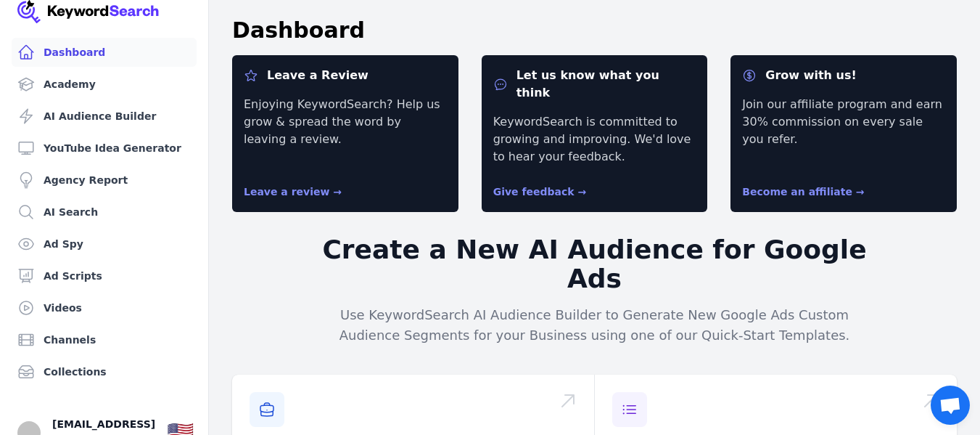 This screenshot has height=435, width=980. Describe the element at coordinates (104, 339) in the screenshot. I see `a: Channels` at that location.